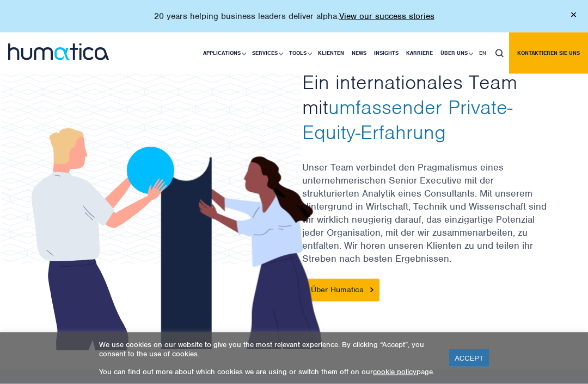 The height and width of the screenshot is (384, 588). I want to click on a: Kontaktieren Sie uns, so click(548, 53).